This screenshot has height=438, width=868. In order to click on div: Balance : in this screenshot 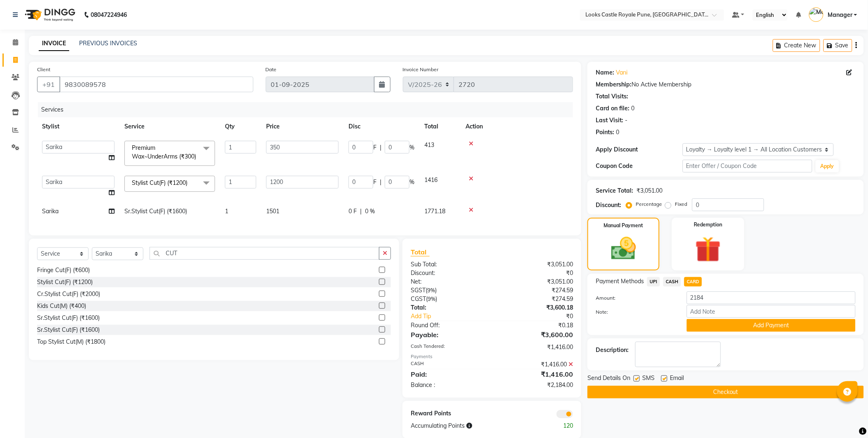, I will do `click(448, 385)`.